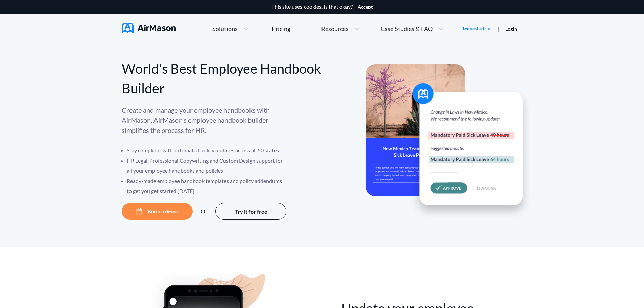 Image resolution: width=644 pixels, height=308 pixels. I want to click on span: Resources, so click(335, 28).